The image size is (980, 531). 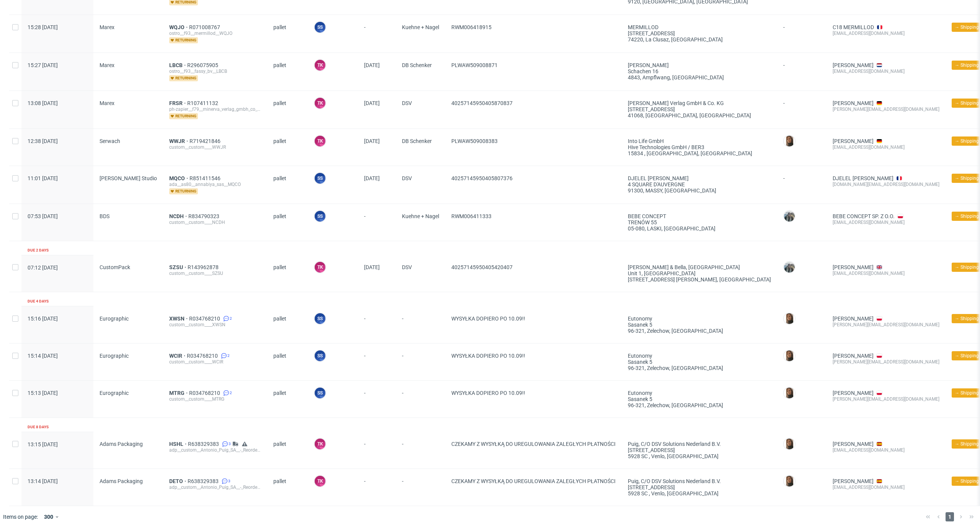 I want to click on span: Serwach, so click(x=110, y=141).